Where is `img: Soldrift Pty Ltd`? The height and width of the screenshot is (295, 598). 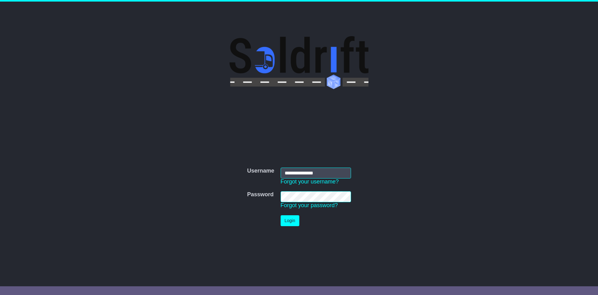
img: Soldrift Pty Ltd is located at coordinates (299, 63).